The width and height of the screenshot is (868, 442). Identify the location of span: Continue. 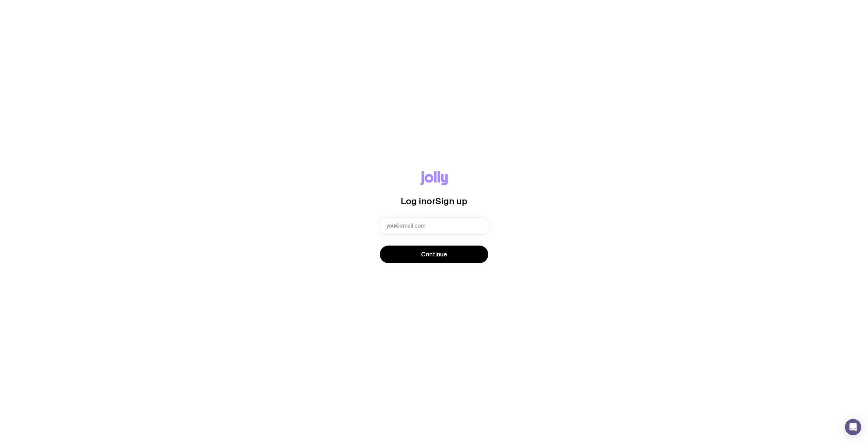
(434, 254).